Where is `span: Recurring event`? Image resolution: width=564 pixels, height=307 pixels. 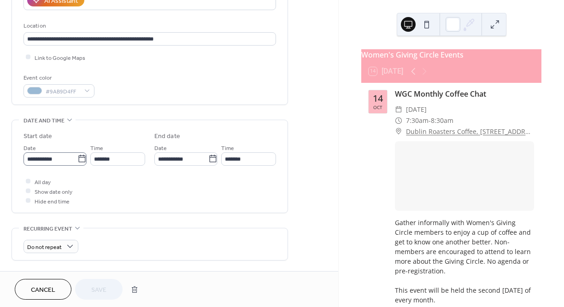 span: Recurring event is located at coordinates (48, 229).